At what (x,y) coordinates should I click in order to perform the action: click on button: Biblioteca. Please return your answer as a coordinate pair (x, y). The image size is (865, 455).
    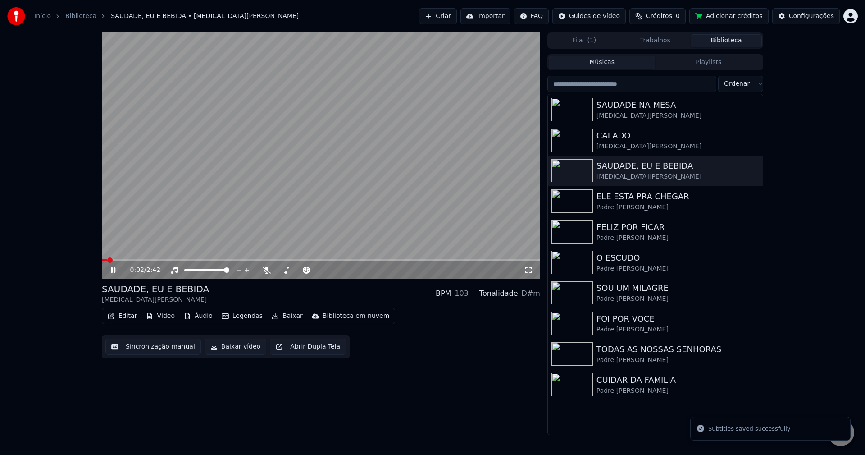
    Looking at the image, I should click on (727, 41).